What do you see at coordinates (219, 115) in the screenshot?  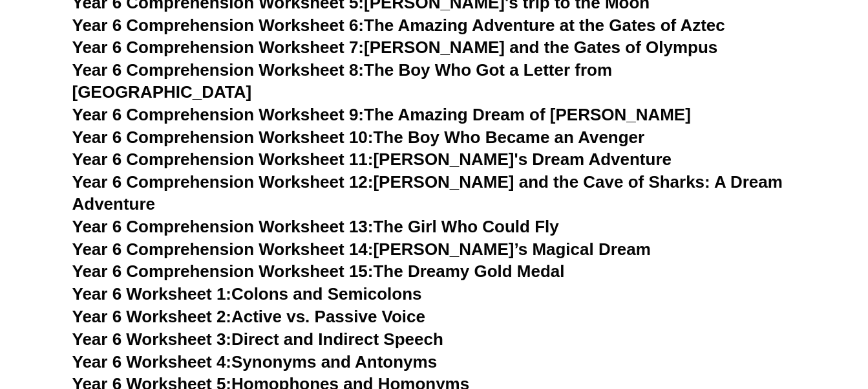 I see `span: Year 6 Comprehension Worksheet 9:` at bounding box center [219, 115].